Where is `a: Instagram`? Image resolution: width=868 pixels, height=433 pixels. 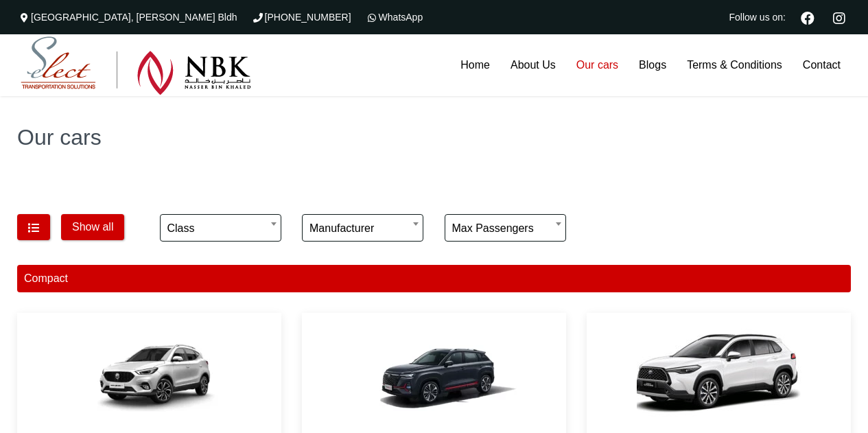 a: Instagram is located at coordinates (838, 17).